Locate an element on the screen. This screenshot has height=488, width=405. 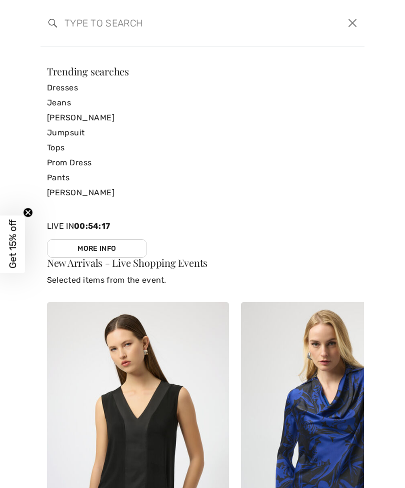
img: search the website is located at coordinates (52, 23).